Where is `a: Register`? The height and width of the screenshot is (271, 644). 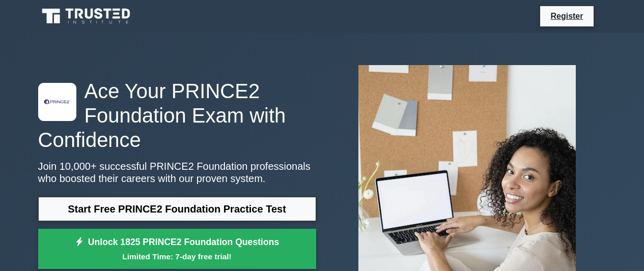
a: Register is located at coordinates (566, 16).